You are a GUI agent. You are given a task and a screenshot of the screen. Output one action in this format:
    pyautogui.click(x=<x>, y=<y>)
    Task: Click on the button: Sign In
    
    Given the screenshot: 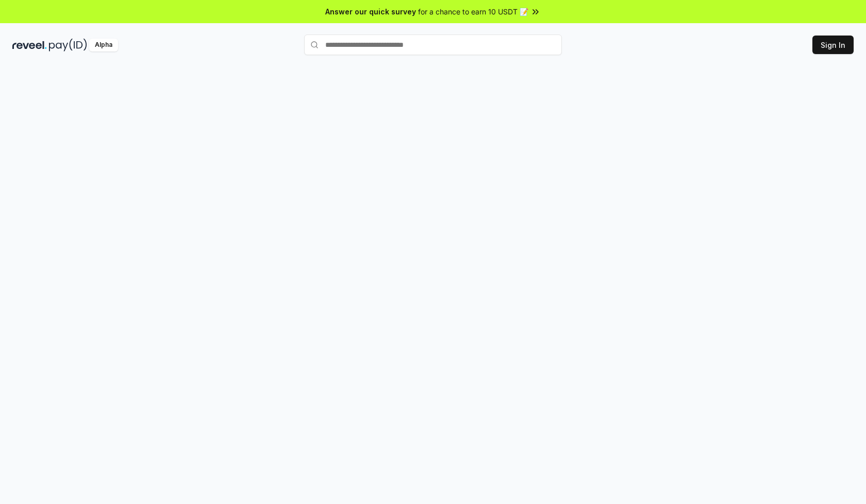 What is the action you would take?
    pyautogui.click(x=833, y=45)
    